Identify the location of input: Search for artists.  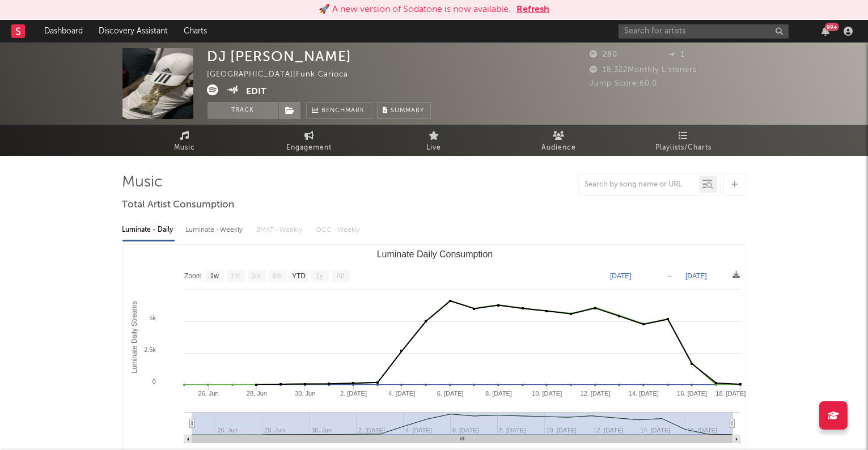
(704, 31).